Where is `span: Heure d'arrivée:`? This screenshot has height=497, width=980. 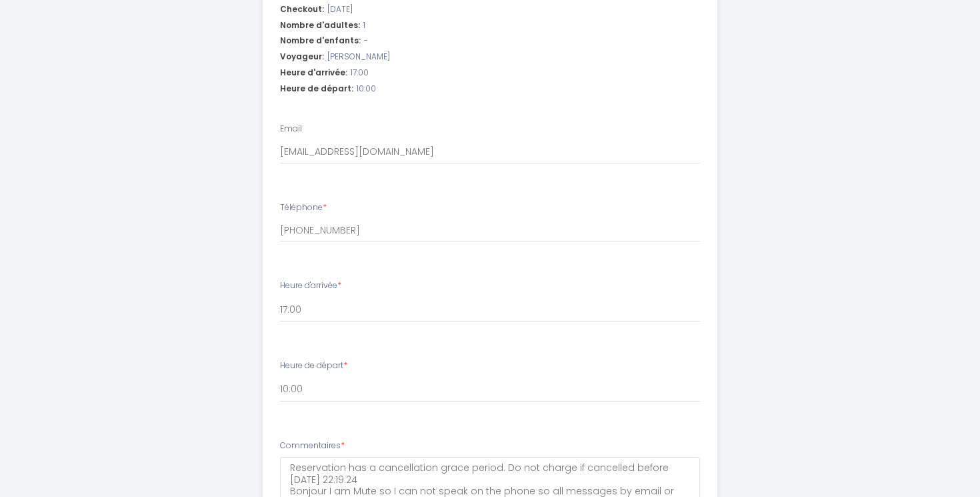
span: Heure d'arrivée: is located at coordinates (313, 73).